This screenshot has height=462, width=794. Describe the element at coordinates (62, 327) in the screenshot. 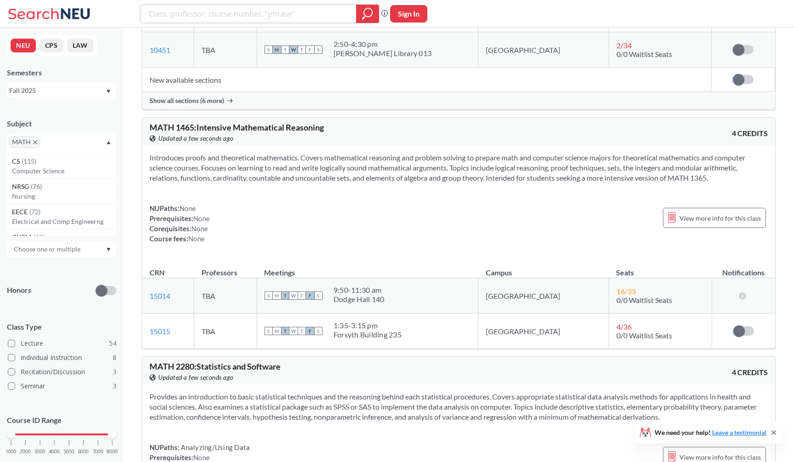

I see `span: Class Type` at that location.